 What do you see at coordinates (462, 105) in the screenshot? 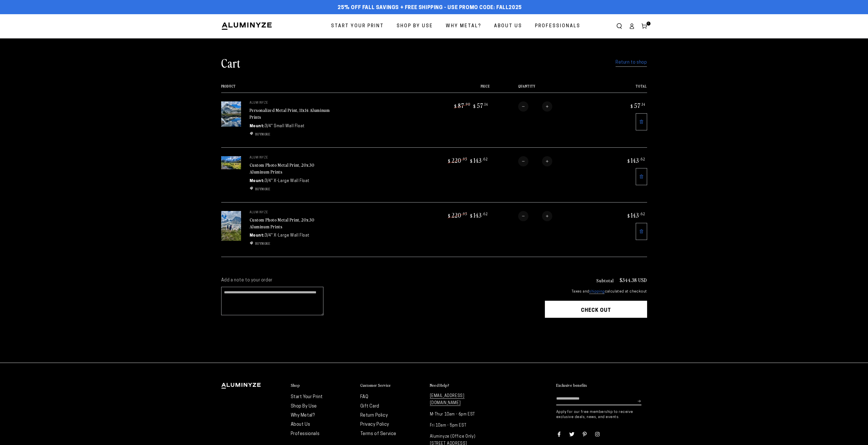
I see `bdi: 87` at bounding box center [462, 105].